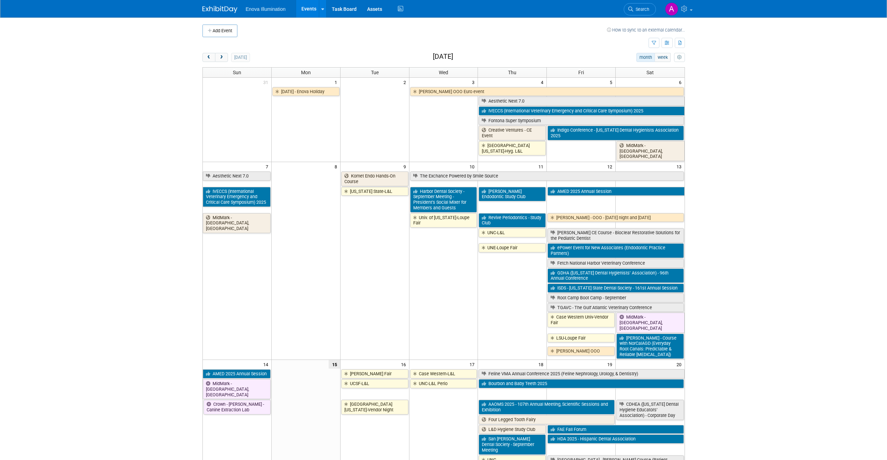 Image resolution: width=887 pixels, height=460 pixels. I want to click on a: LSU-Loupe Fair, so click(581, 338).